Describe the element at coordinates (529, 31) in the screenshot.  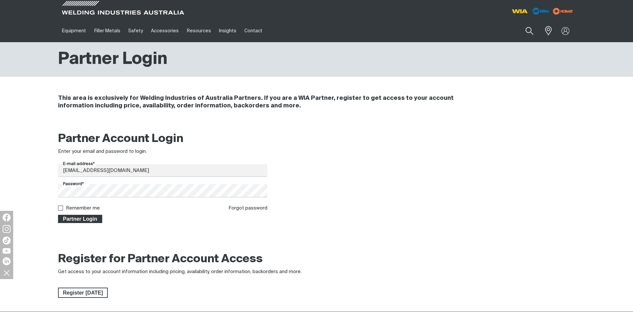
I see `button: Search products` at that location.